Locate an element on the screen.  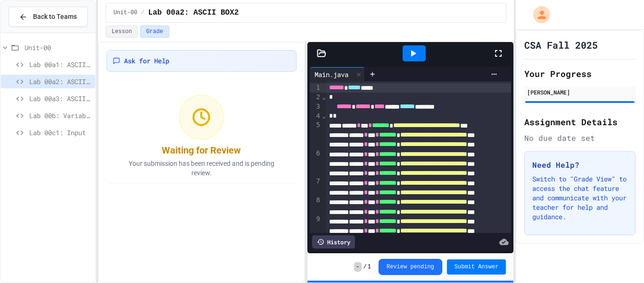
button: Back to Teams is located at coordinates (48, 17).